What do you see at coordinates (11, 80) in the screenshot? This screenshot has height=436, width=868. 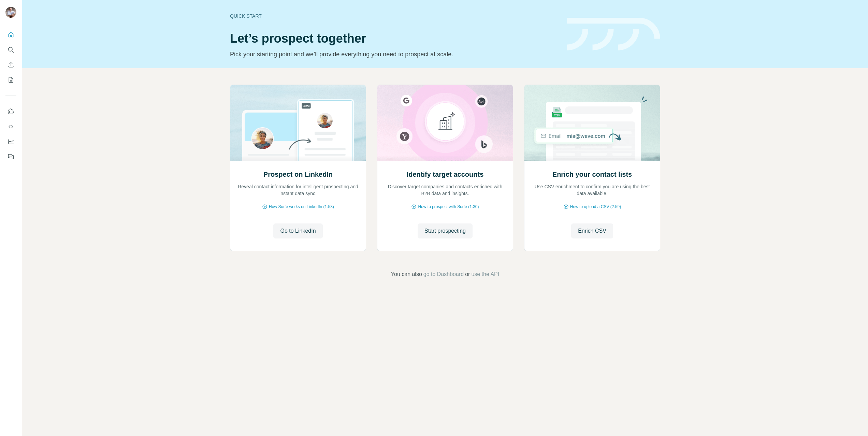 I see `button: My lists` at bounding box center [11, 80].